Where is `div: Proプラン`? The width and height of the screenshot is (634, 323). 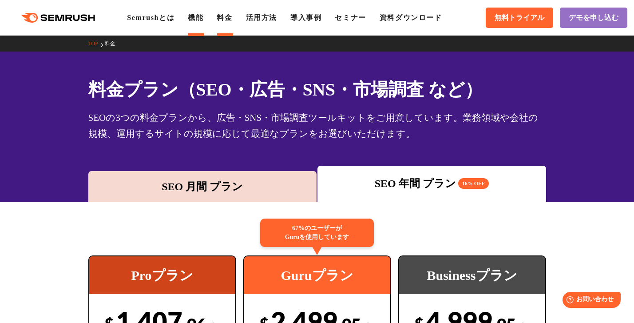 div: Proプラン is located at coordinates (162, 275).